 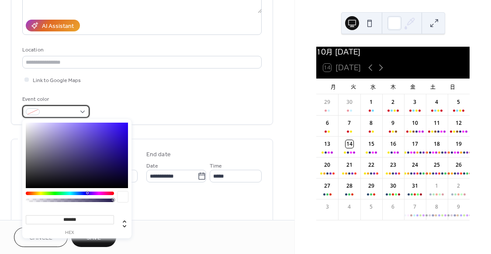 What do you see at coordinates (350, 186) in the screenshot?
I see `div: 28` at bounding box center [350, 186].